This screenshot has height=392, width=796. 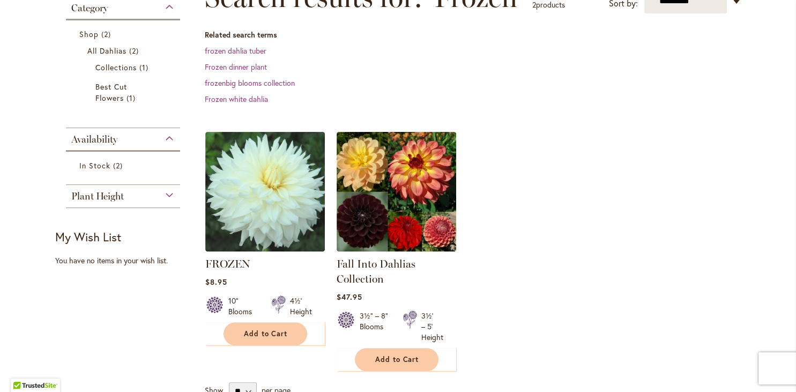 What do you see at coordinates (124, 165) in the screenshot?
I see `a: In Stock 2` at bounding box center [124, 165].